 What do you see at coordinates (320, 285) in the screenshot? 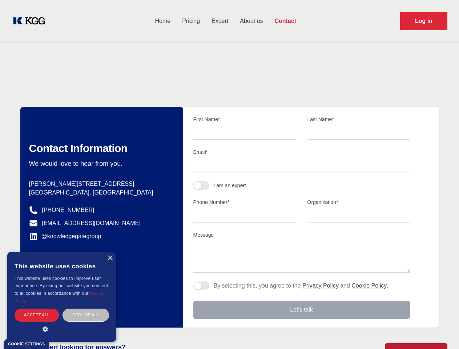
I see `a: Privacy Policy` at bounding box center [320, 285].